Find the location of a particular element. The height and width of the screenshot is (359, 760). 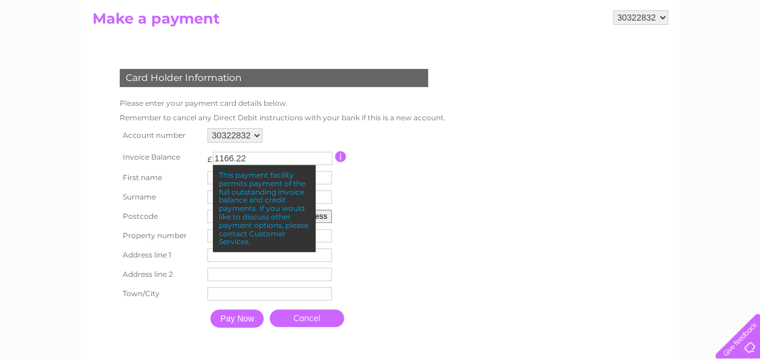

td: Please enter your payment card details below. is located at coordinates (282, 103).